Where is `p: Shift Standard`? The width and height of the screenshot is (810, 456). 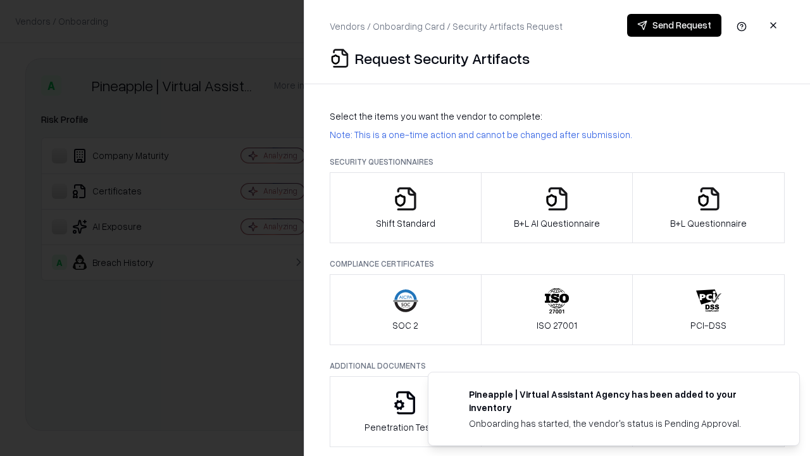
p: Shift Standard is located at coordinates (406, 223).